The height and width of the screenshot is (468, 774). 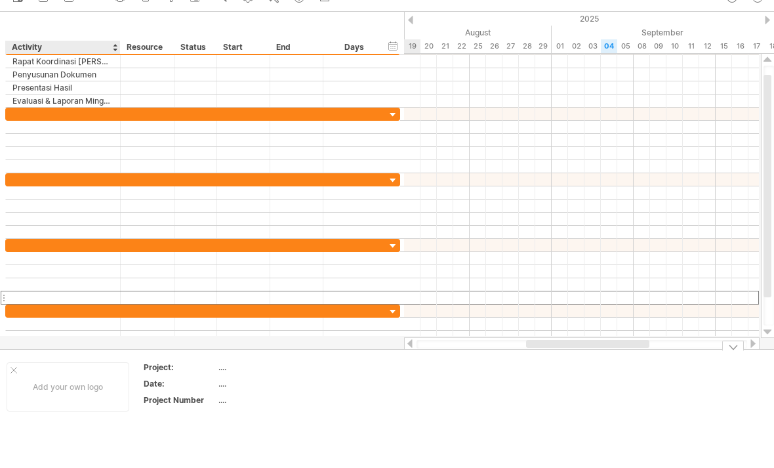 What do you see at coordinates (756, 46) in the screenshot?
I see `div: Wednesday, 17 September 2025` at bounding box center [756, 46].